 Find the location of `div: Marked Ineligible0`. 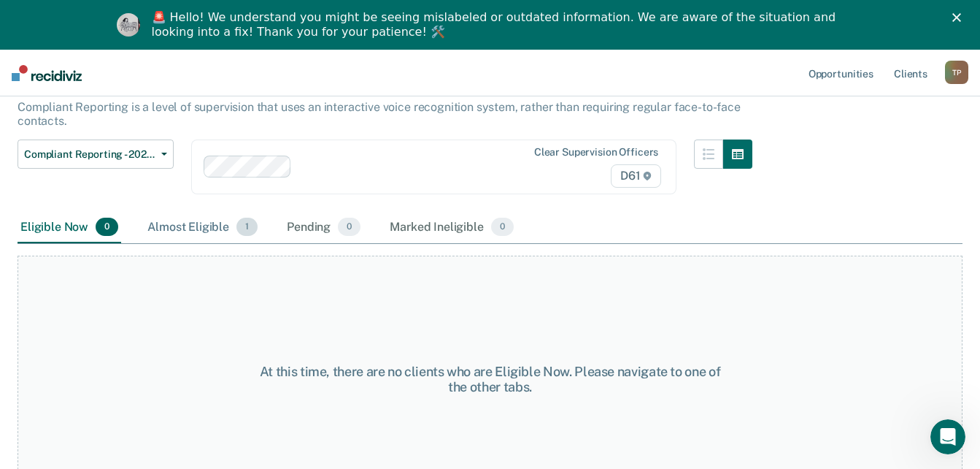

div: Marked Ineligible0 is located at coordinates (452, 228).